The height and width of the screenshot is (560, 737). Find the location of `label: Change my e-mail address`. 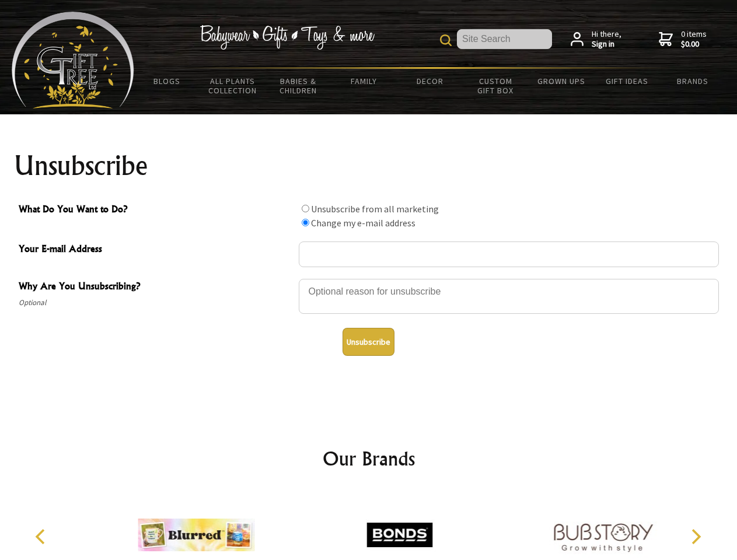

label: Change my e-mail address is located at coordinates (363, 223).